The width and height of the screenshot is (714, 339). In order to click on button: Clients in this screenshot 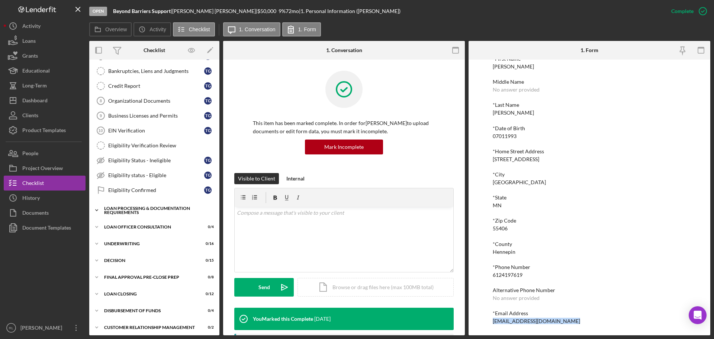, I will do `click(45, 115)`.